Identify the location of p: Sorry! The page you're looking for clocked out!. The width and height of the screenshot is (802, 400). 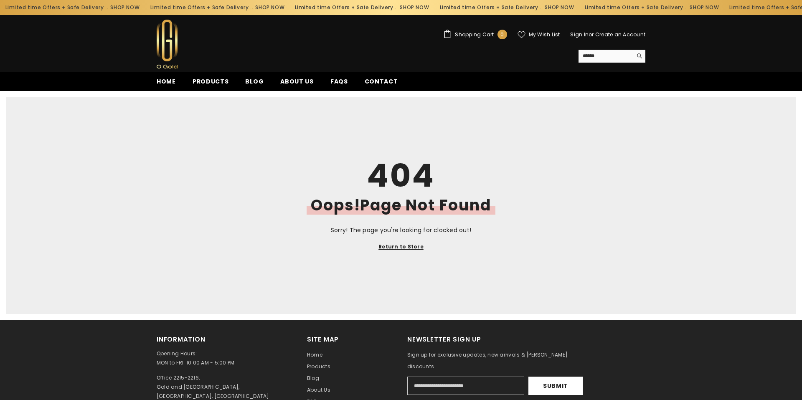
(401, 230).